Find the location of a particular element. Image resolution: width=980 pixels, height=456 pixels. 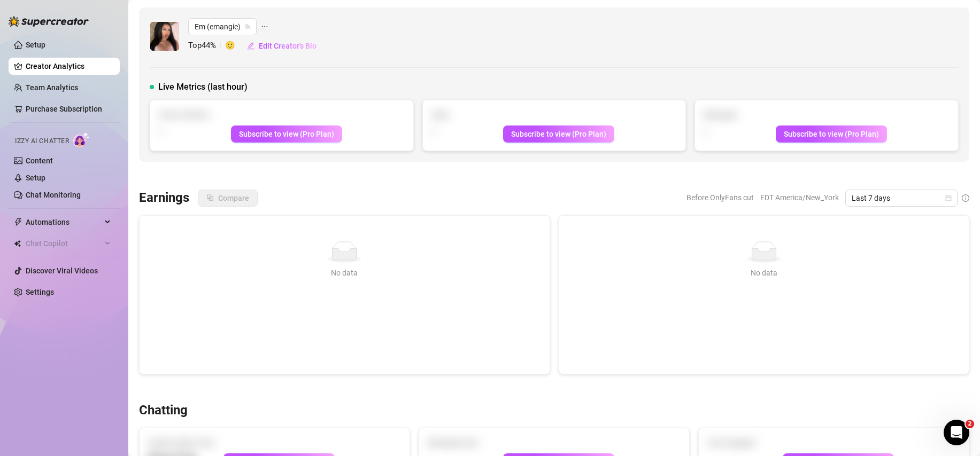

img: Em is located at coordinates (164, 36).